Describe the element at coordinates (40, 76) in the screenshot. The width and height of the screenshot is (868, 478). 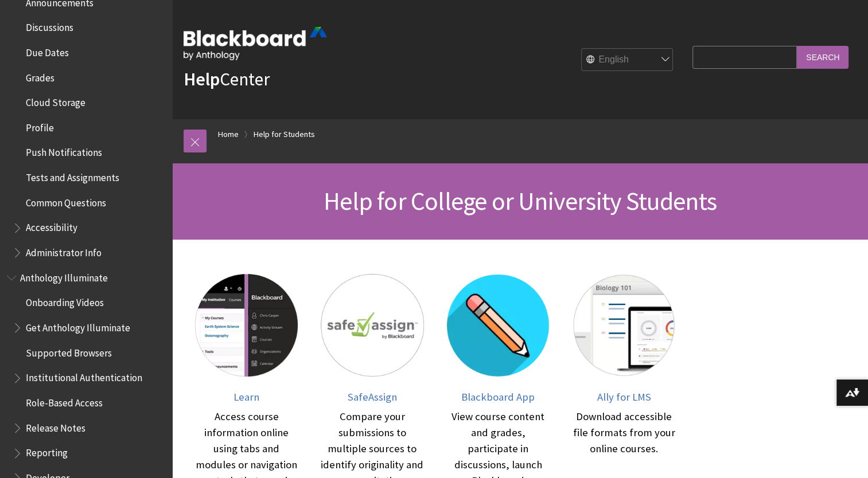
I see `span: Grades` at that location.